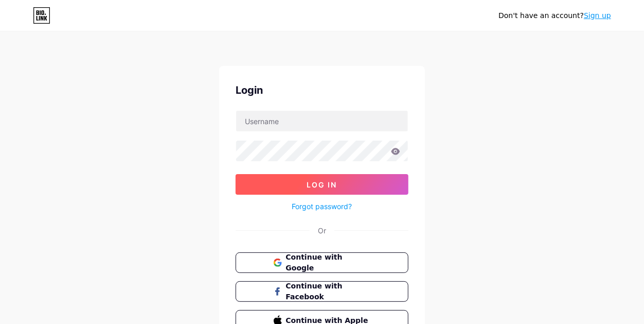 The width and height of the screenshot is (644, 324). Describe the element at coordinates (322, 262) in the screenshot. I see `a: Continue with Google` at that location.